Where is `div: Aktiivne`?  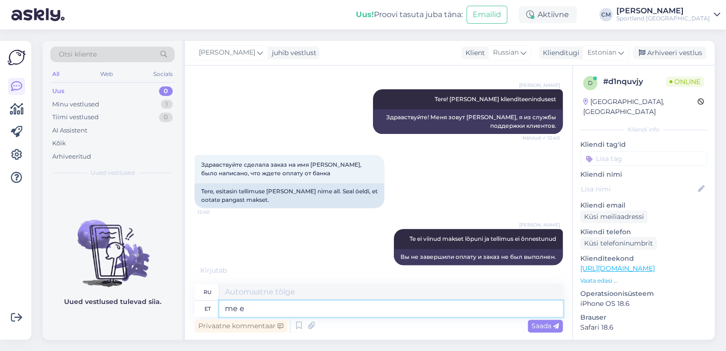
div: Aktiivne is located at coordinates (548, 15).